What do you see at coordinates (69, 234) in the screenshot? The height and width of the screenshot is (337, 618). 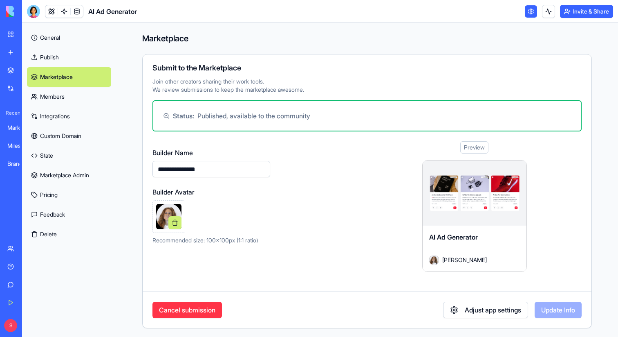 I see `button: Delete` at bounding box center [69, 234].